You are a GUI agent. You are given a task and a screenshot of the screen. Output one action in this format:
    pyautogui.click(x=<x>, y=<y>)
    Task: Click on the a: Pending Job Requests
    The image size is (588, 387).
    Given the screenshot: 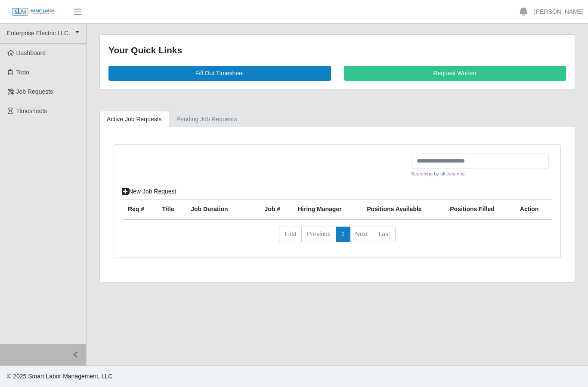 What is the action you would take?
    pyautogui.click(x=207, y=119)
    